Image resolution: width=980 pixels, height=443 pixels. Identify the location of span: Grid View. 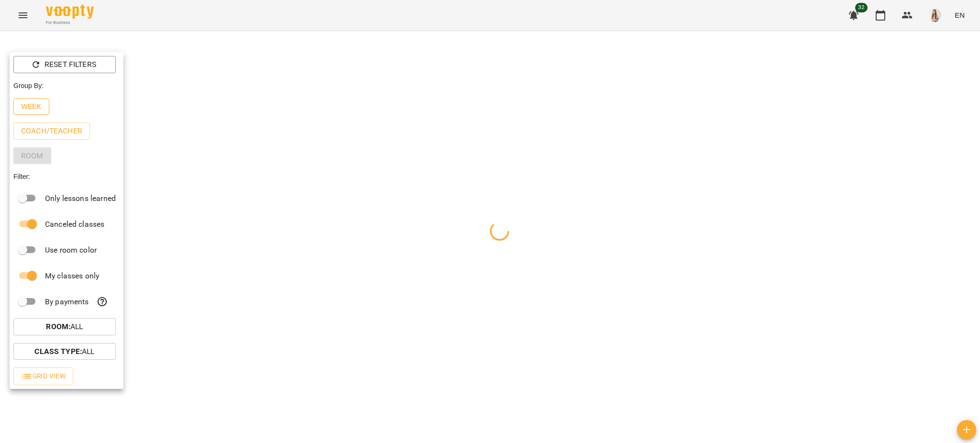
(43, 376).